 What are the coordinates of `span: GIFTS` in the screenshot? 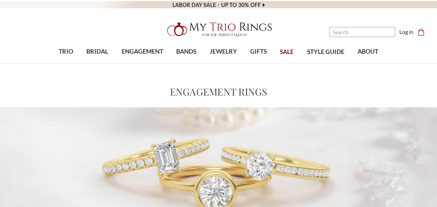 It's located at (258, 51).